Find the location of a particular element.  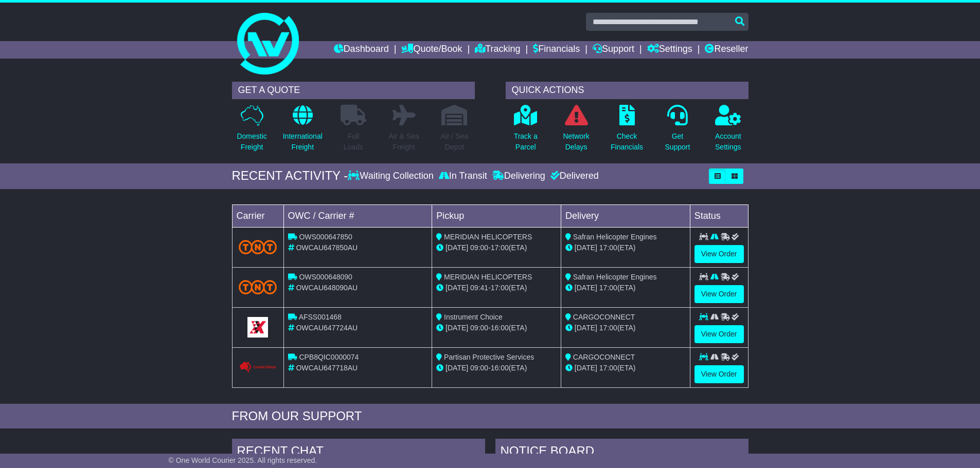

p: Check Financials is located at coordinates (627, 142).